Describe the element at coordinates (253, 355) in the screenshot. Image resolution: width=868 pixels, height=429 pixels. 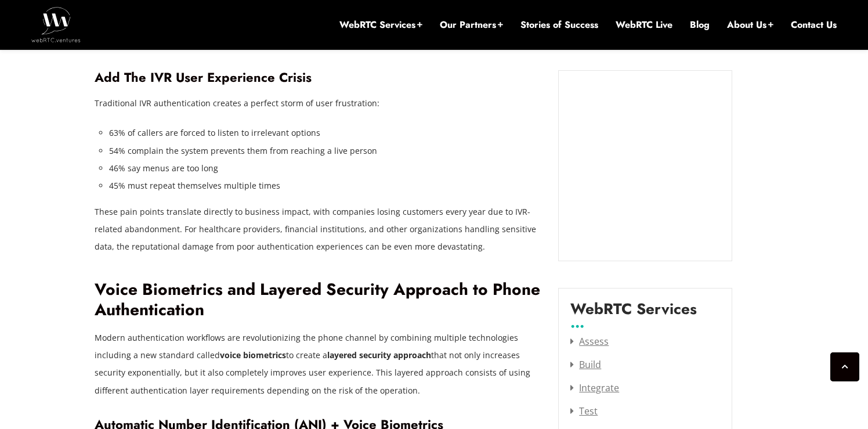
I see `strong: voice biometrics` at that location.